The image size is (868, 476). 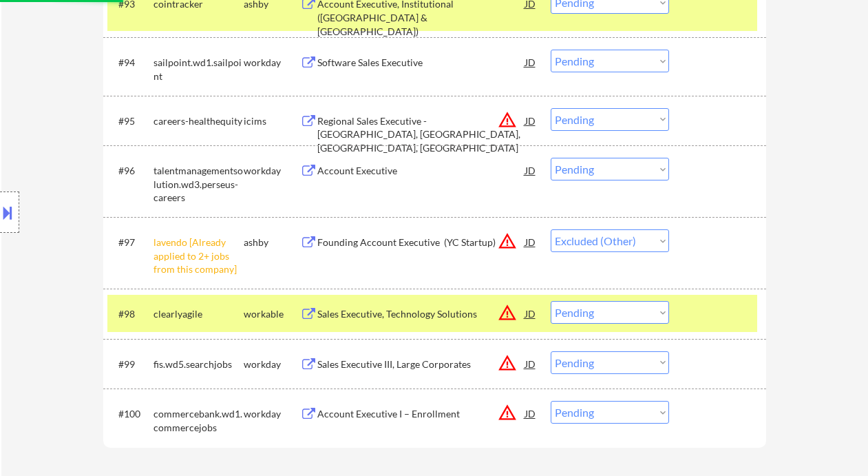 I want to click on div: workable, so click(x=272, y=314).